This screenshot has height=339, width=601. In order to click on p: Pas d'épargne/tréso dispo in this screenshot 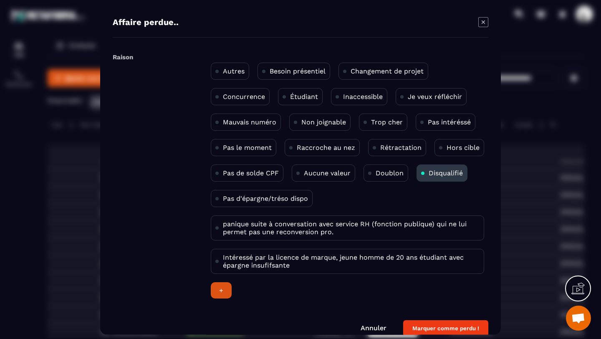, I will do `click(266, 198)`.